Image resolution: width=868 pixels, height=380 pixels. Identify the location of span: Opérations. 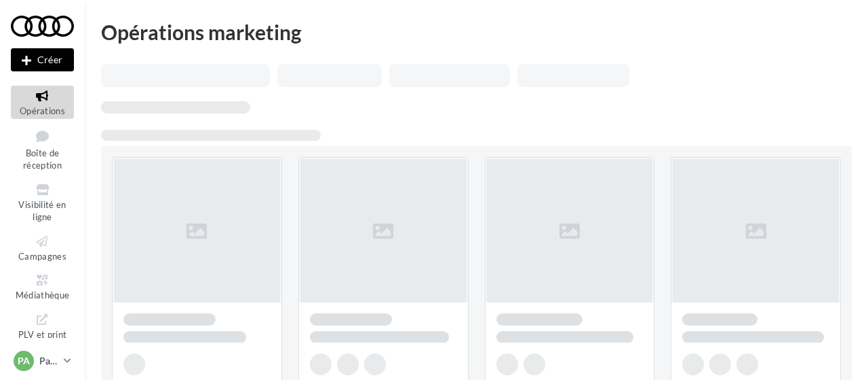
(42, 111).